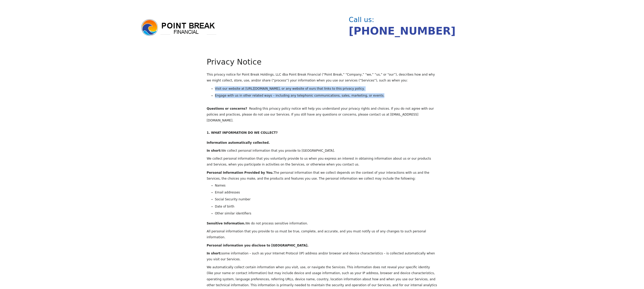 Image resolution: width=644 pixels, height=289 pixels. Describe the element at coordinates (226, 223) in the screenshot. I see `span: Sensitive Information.` at that location.